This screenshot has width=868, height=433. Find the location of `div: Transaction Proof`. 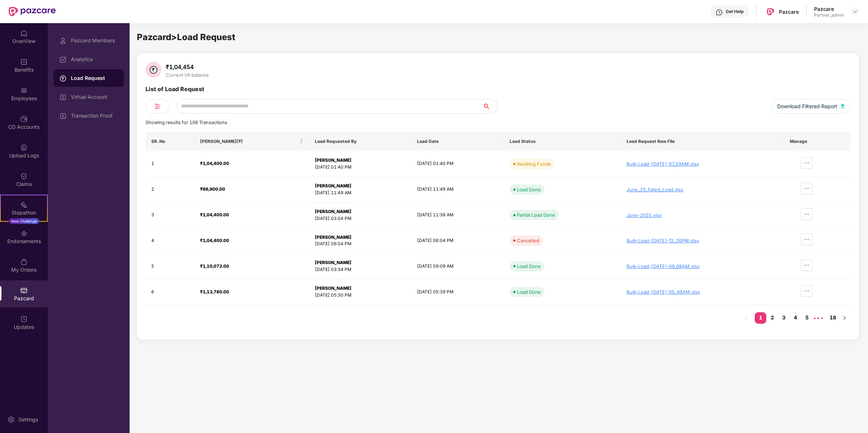

div: Transaction Proof is located at coordinates (95, 116).